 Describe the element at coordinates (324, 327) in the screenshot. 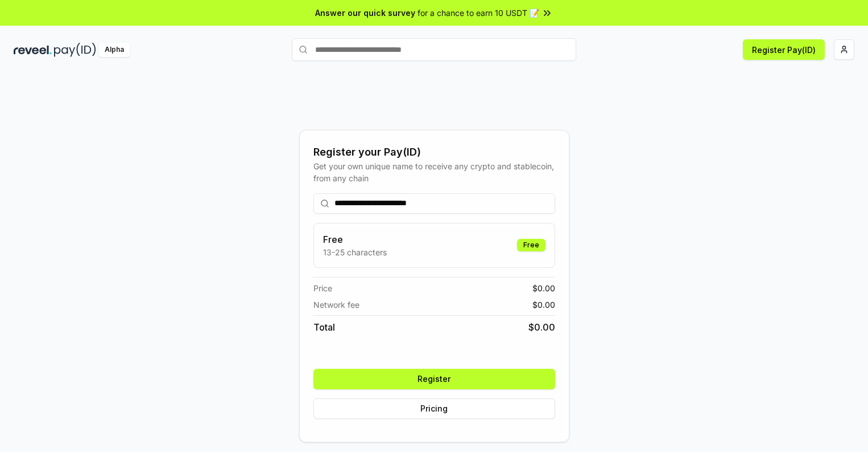

I see `span: Total` at that location.